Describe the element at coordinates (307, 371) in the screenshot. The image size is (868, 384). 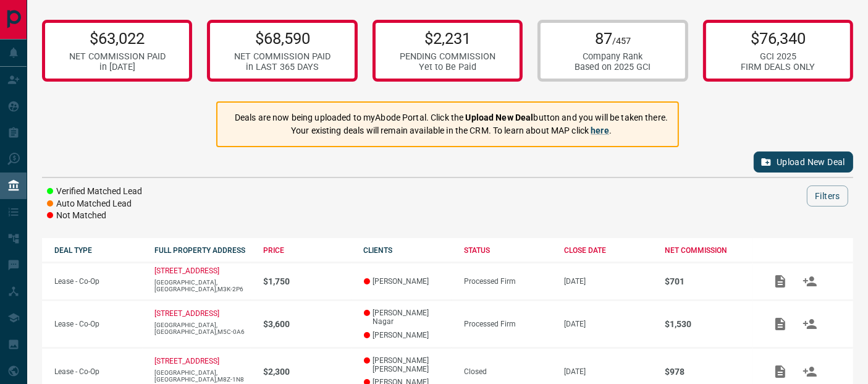
I see `p: $2,300` at that location.